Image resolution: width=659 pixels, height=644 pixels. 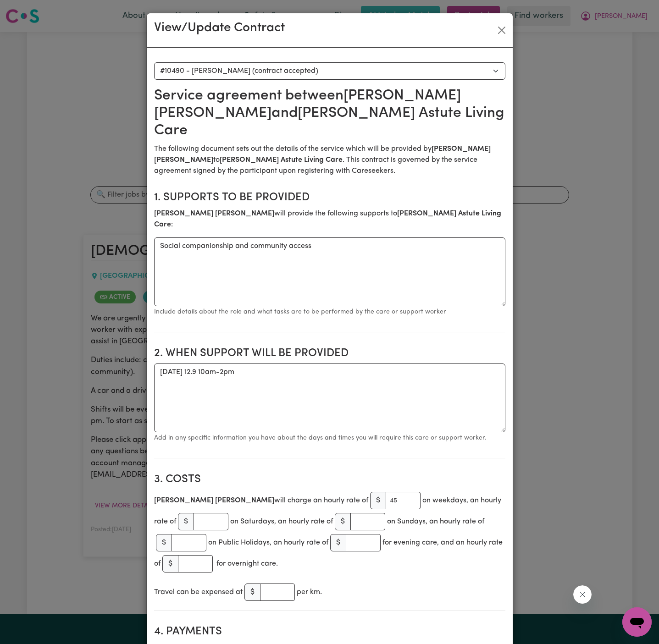 I want to click on div: will charge an hourly rate of on weekdays, an hourly rate of on Saturdays, an hourly rate of on S..., so click(x=330, y=532).